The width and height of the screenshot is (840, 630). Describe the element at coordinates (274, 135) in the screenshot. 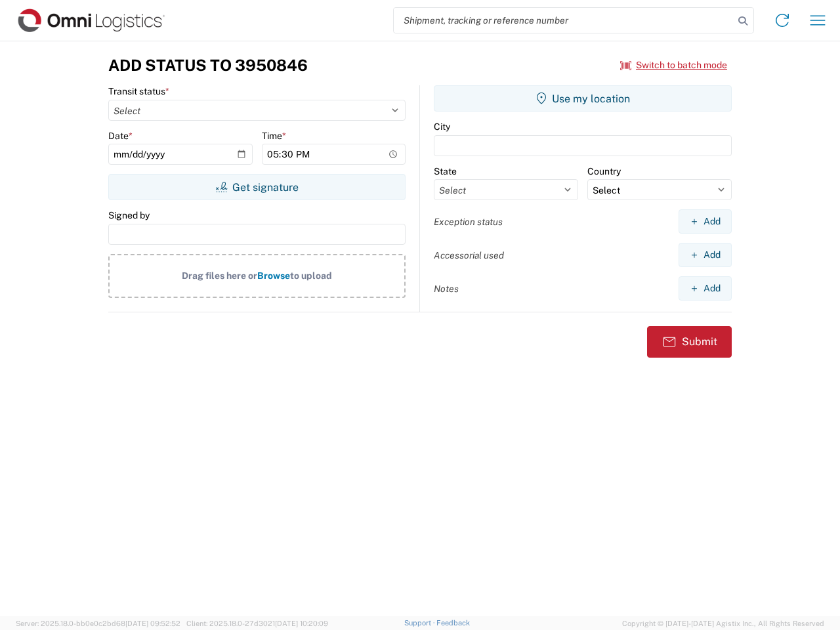

I see `label: Time` at that location.